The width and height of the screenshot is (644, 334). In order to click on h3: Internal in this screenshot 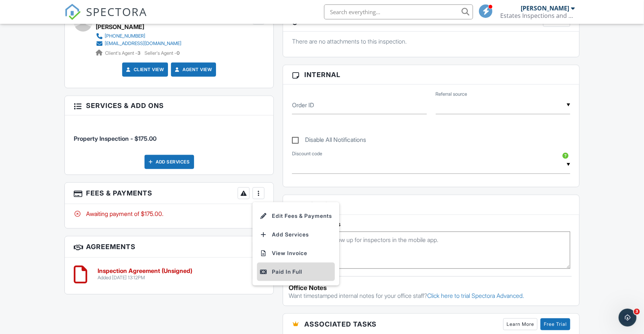, I will do `click(431, 75)`.